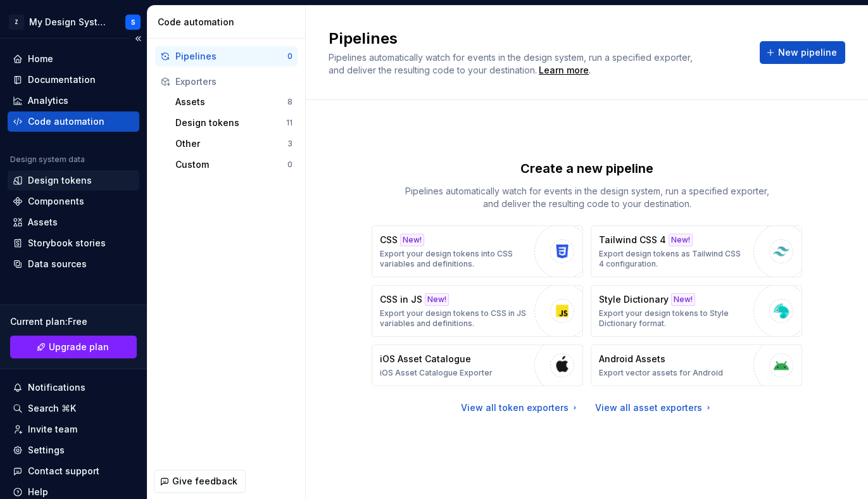 This screenshot has height=499, width=868. What do you see at coordinates (73, 22) in the screenshot?
I see `button: ZMy Design SystemS` at bounding box center [73, 22].